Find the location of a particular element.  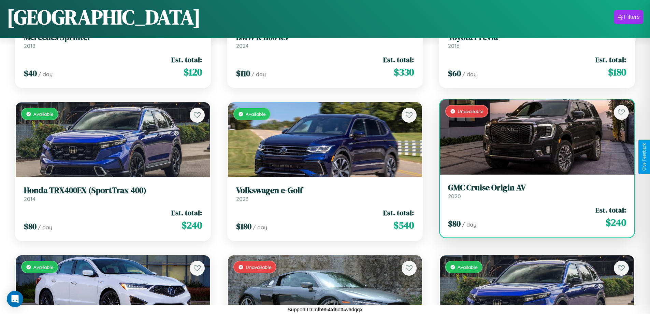

div: Open Intercom Messenger is located at coordinates (15, 299).